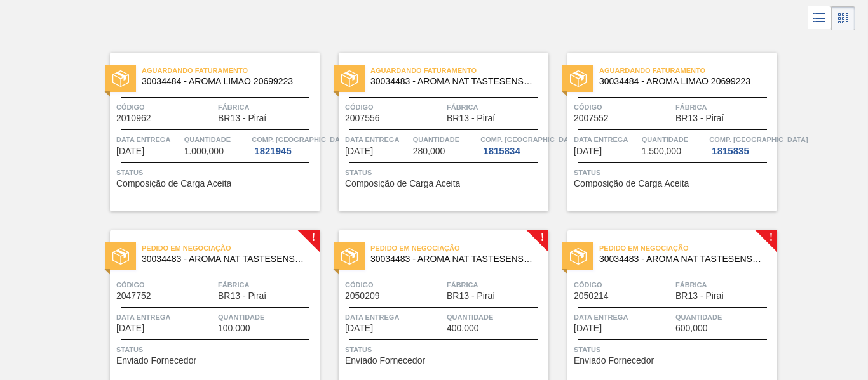 This screenshot has height=380, width=868. Describe the element at coordinates (133, 118) in the screenshot. I see `span: 2010962` at that location.